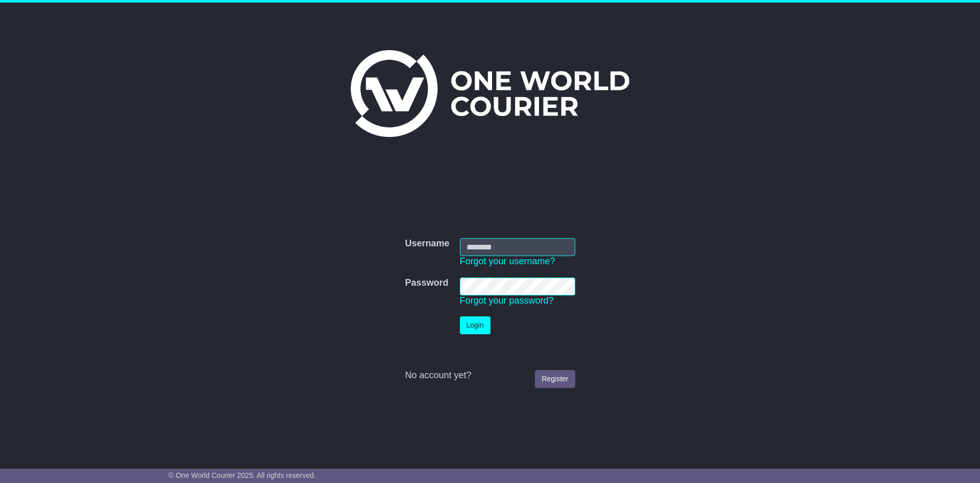  Describe the element at coordinates (490, 94) in the screenshot. I see `img: One World` at that location.